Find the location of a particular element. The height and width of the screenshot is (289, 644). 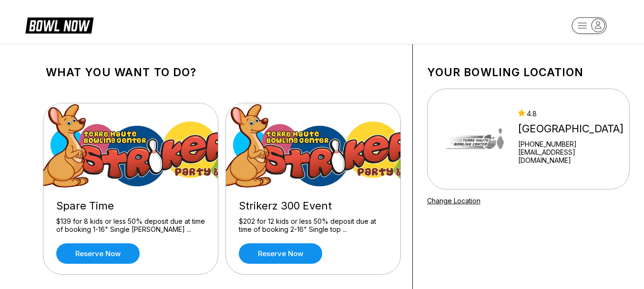

div: 4.8 is located at coordinates (571, 114).